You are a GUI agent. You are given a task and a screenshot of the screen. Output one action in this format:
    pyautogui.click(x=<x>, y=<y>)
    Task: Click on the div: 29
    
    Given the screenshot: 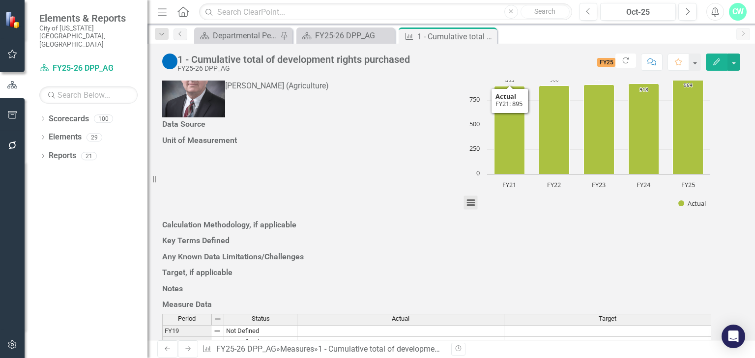 What is the action you would take?
    pyautogui.click(x=94, y=137)
    